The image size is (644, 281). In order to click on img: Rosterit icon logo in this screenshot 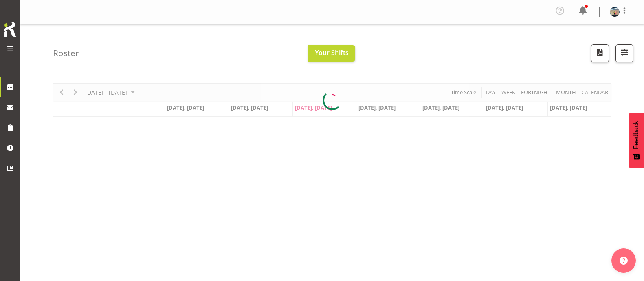, I will do `click(10, 29)`.